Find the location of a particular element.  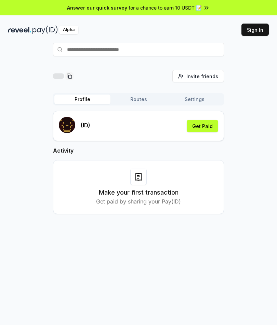

img: pay_id is located at coordinates (45, 30).